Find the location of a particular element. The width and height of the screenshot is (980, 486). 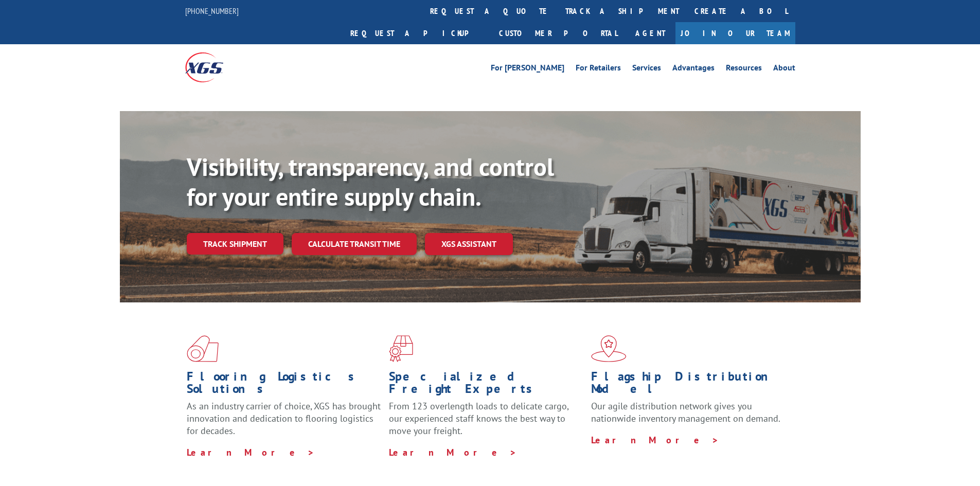

p: From 123 overlength loads to delicate cargo, our experienced staff knows the best way to move you... is located at coordinates (486, 423).